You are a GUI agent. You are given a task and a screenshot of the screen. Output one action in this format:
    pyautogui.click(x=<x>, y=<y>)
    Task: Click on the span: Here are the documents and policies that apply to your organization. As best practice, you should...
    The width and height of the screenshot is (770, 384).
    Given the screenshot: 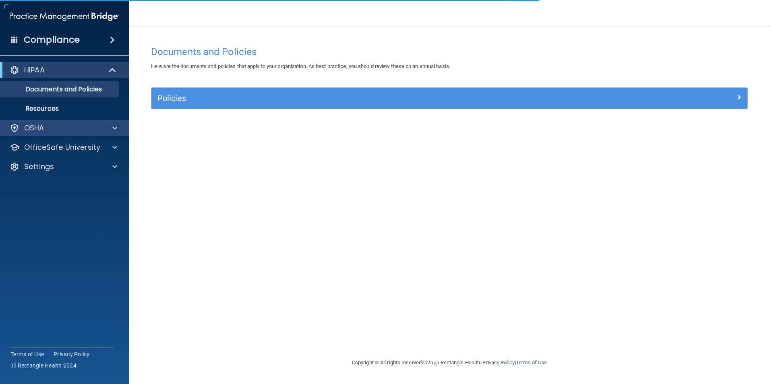 What is the action you would take?
    pyautogui.click(x=300, y=66)
    